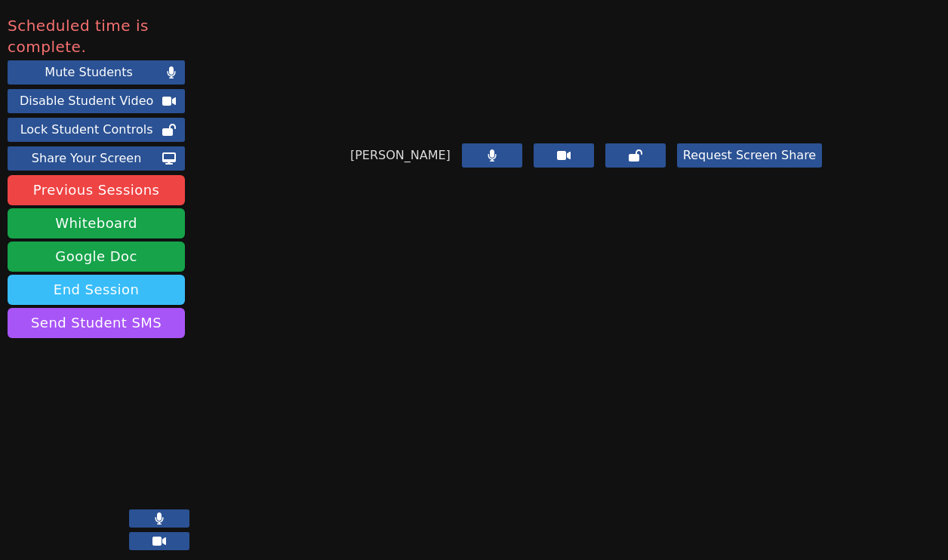  What do you see at coordinates (96, 323) in the screenshot?
I see `button: Send Student SMS` at bounding box center [96, 323].